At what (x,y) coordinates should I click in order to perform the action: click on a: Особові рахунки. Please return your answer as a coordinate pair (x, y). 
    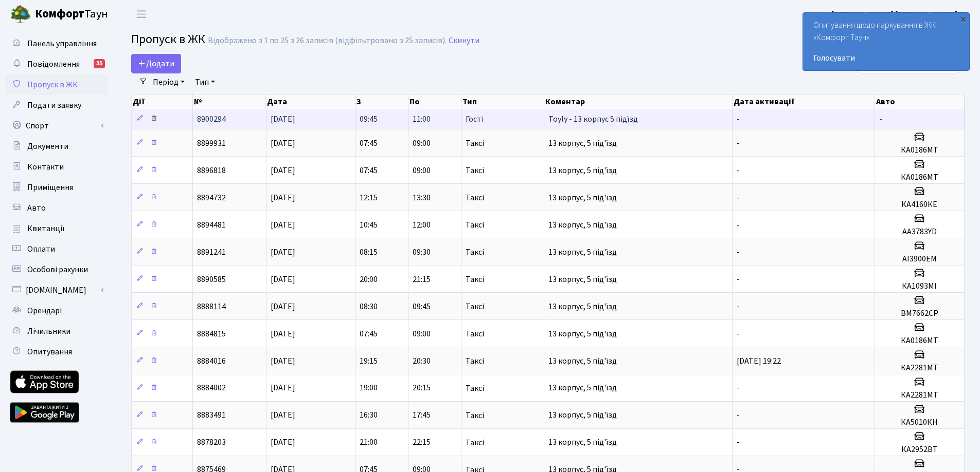
    Looking at the image, I should click on (57, 270).